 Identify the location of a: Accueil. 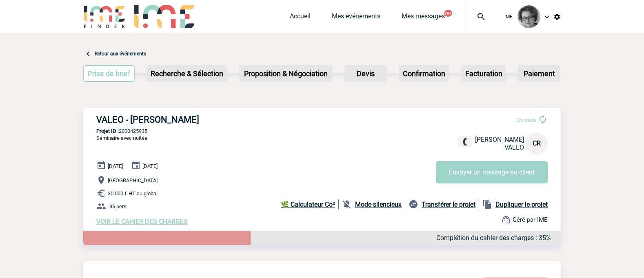
(300, 18).